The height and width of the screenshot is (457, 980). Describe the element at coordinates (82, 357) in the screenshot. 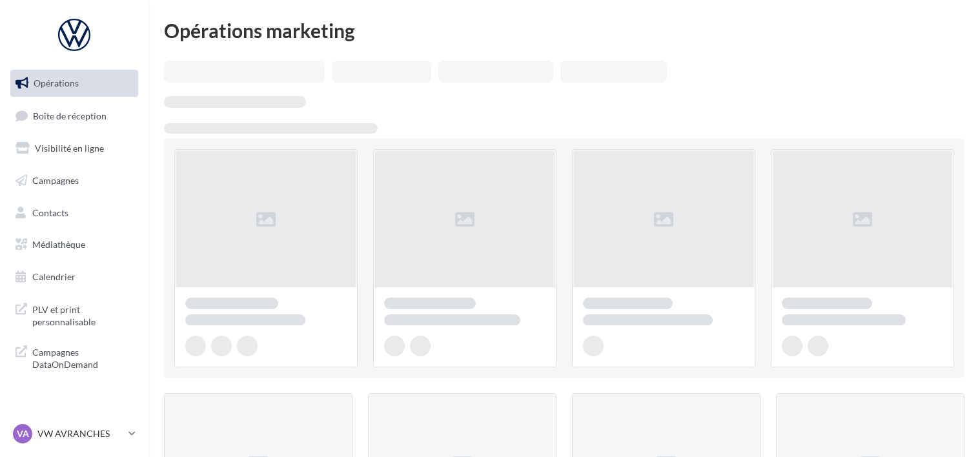

I see `span: Campagnes DataOnDemand` at that location.